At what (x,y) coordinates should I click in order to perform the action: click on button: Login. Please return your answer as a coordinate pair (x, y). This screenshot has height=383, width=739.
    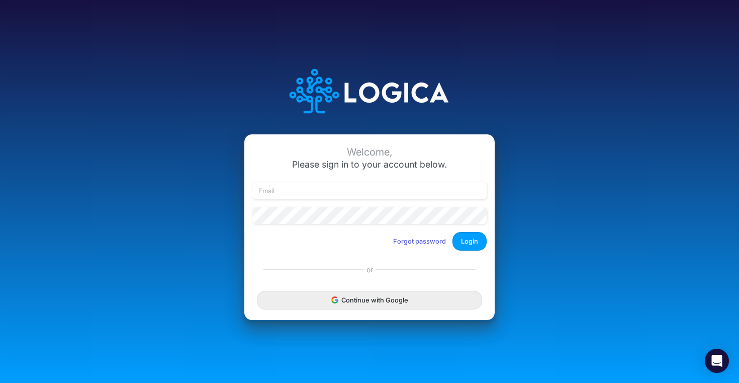
    Looking at the image, I should click on (470, 241).